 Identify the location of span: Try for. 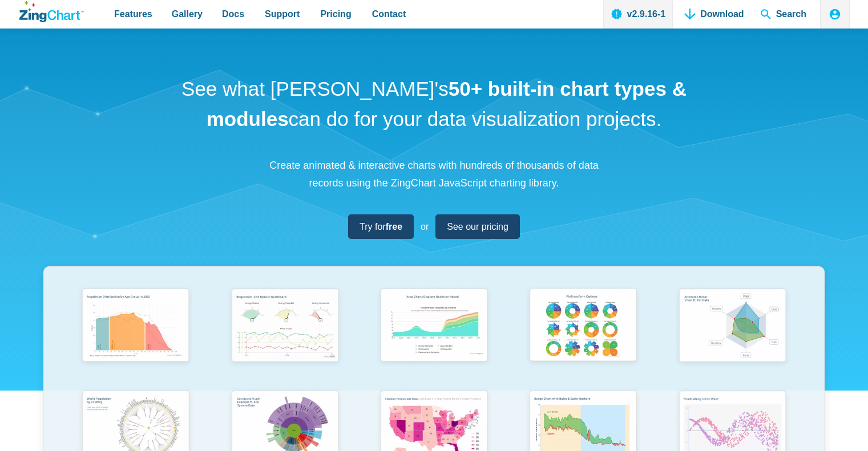
(381, 226).